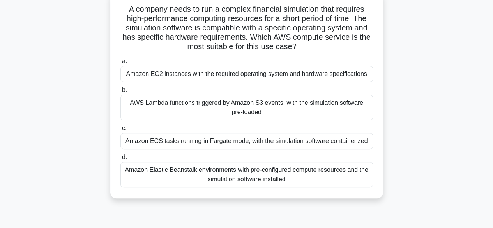  Describe the element at coordinates (124, 90) in the screenshot. I see `span: b.` at that location.